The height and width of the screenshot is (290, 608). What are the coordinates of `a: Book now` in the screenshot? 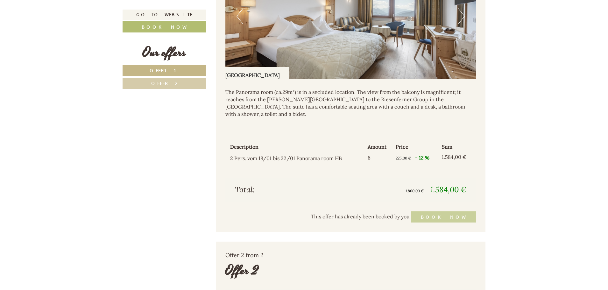 It's located at (164, 27).